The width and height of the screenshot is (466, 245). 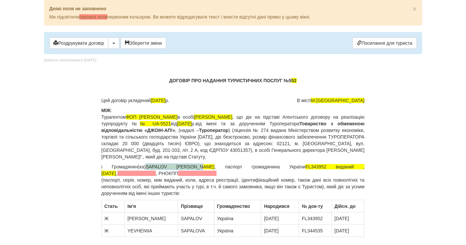 I want to click on button: Роздрукувати договір, so click(x=79, y=43).